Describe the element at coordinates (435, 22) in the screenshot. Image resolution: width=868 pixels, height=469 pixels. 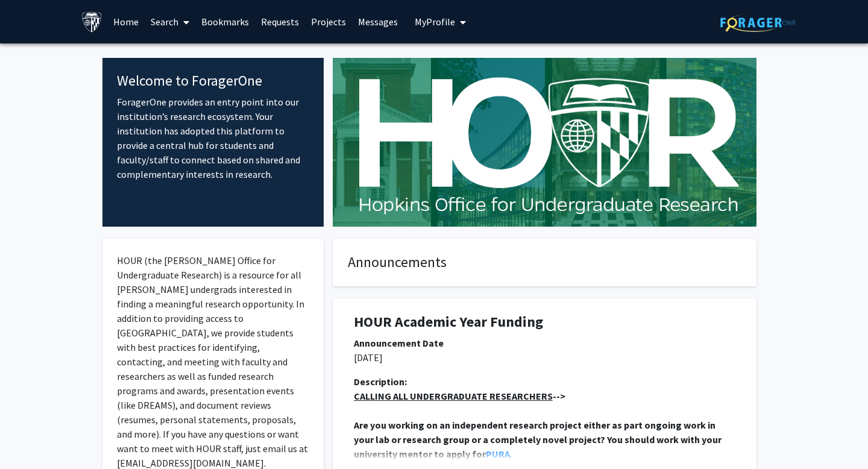
I see `span: My Profile` at that location.